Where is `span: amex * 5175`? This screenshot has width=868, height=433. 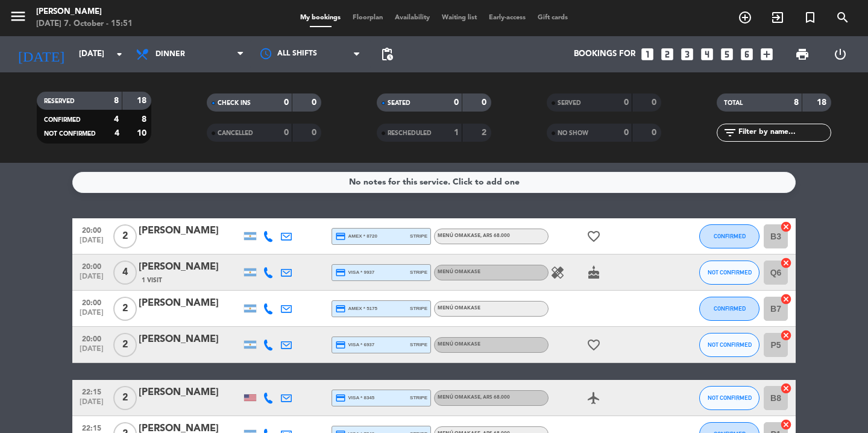
span: amex * 5175 is located at coordinates (356, 308).